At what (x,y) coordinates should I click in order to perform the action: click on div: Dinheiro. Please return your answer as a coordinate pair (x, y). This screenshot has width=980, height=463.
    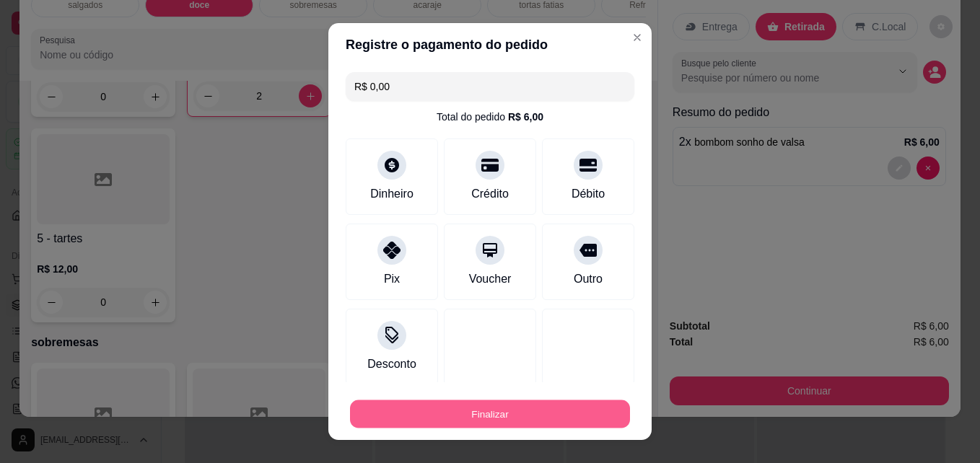
    Looking at the image, I should click on (392, 194).